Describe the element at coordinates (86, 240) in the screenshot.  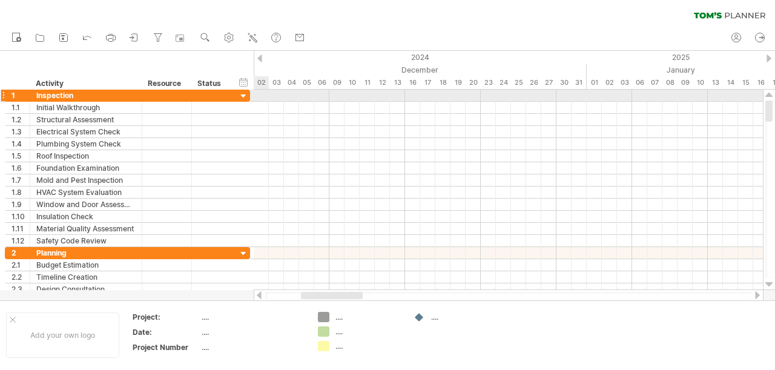
I see `div: Safety Code Review` at that location.